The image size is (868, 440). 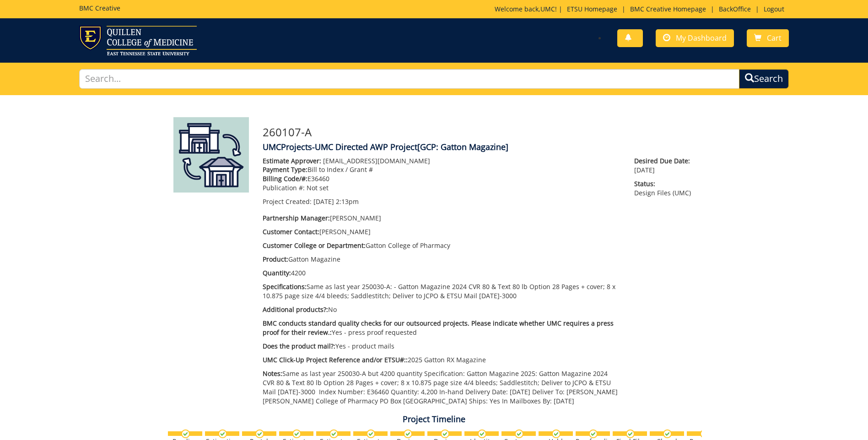 I want to click on span: Specifications:, so click(x=285, y=286).